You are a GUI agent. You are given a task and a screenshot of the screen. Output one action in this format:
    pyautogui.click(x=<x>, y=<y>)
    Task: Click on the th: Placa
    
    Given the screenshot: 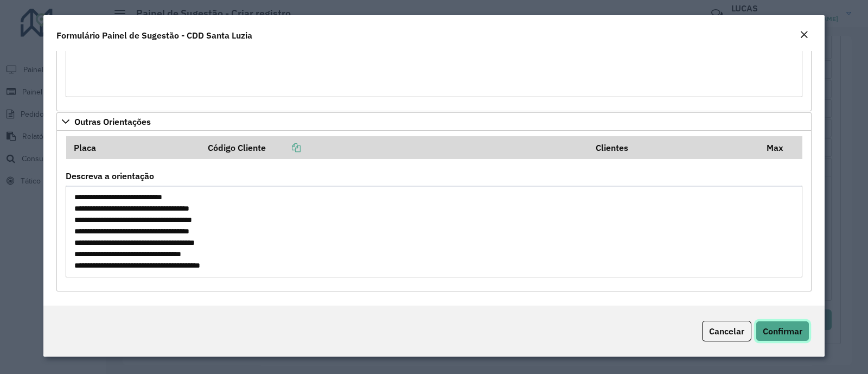 What is the action you would take?
    pyautogui.click(x=133, y=148)
    